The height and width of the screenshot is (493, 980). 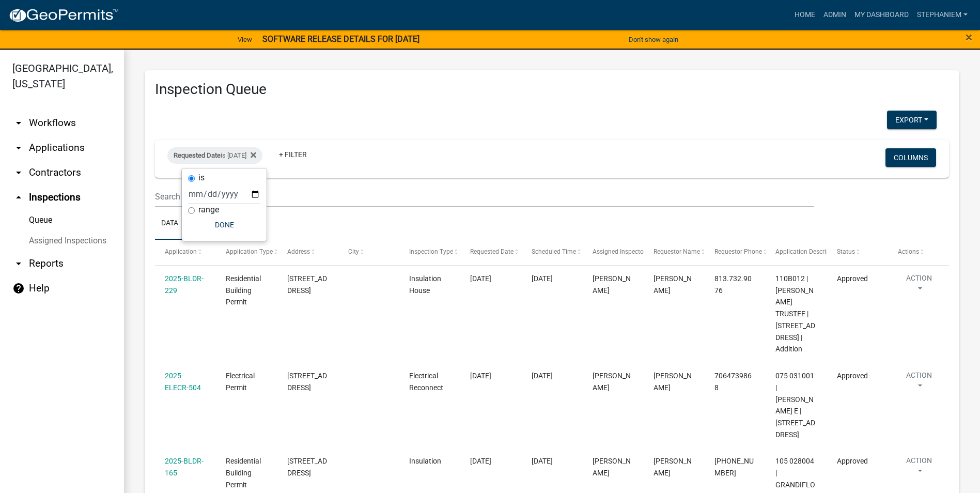 I want to click on span: Assigned Inspector, so click(x=619, y=251).